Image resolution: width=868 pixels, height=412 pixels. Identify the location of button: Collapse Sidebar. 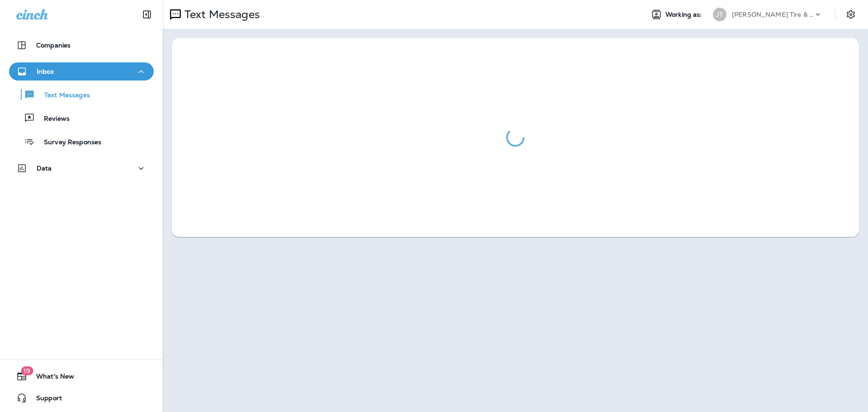
(147, 15).